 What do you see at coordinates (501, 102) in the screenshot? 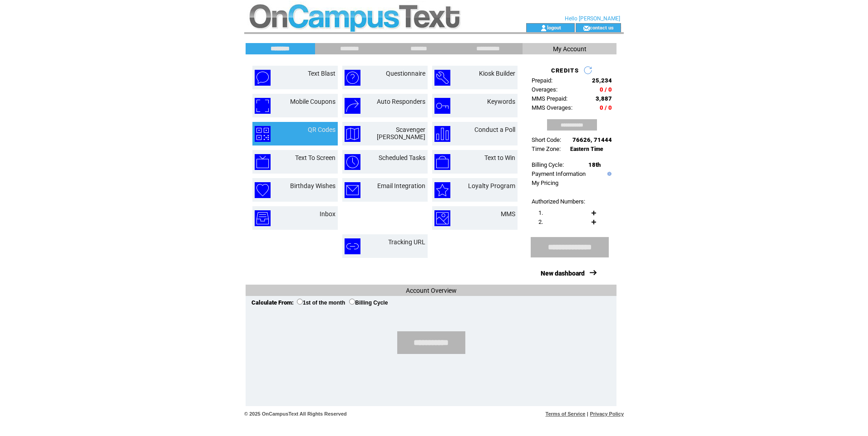
I see `a: Keywords` at bounding box center [501, 102].